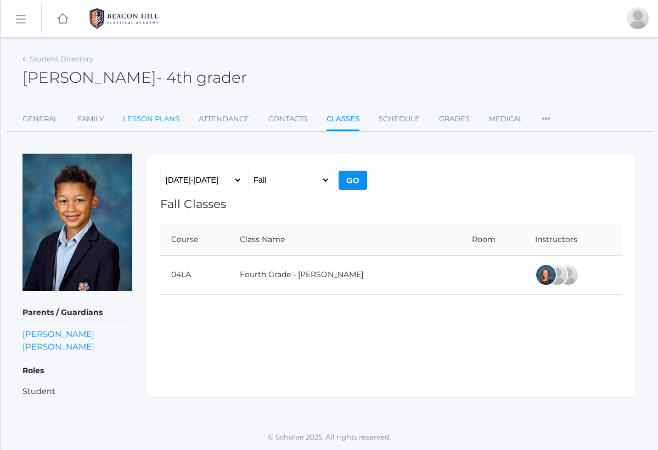 The width and height of the screenshot is (658, 450). What do you see at coordinates (455, 119) in the screenshot?
I see `a: Grades` at bounding box center [455, 119].